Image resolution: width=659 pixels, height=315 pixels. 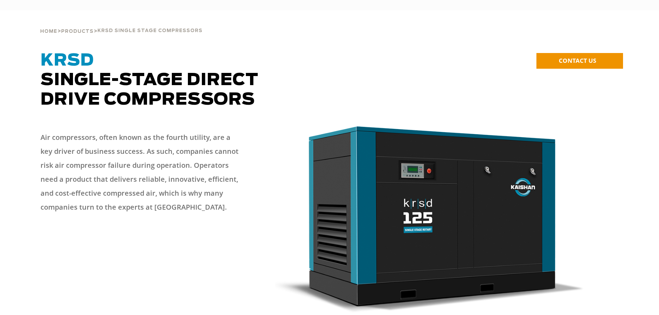 I want to click on a: Home, so click(x=49, y=31).